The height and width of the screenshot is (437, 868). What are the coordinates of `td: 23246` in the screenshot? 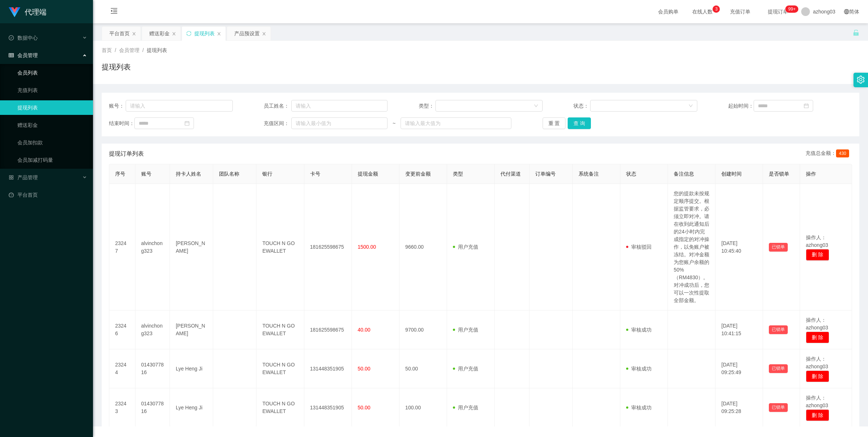 It's located at (123, 329).